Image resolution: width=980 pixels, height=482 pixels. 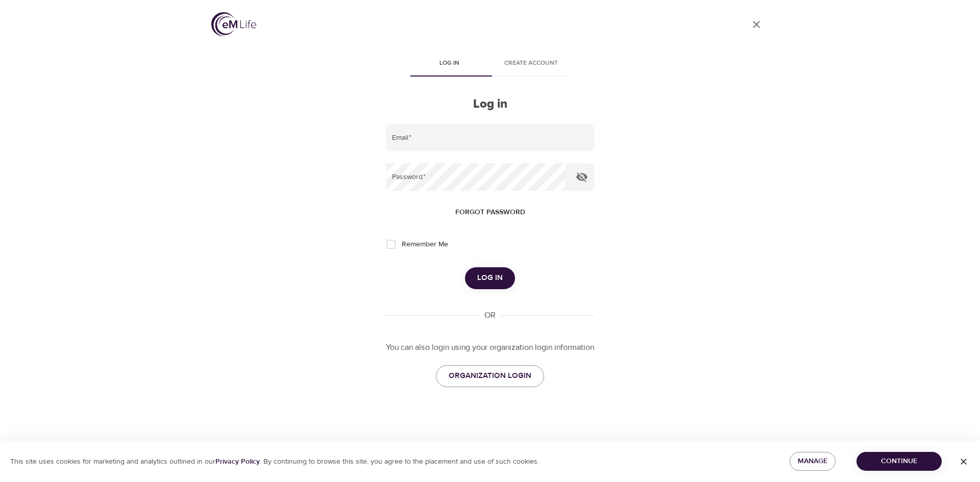 What do you see at coordinates (425, 244) in the screenshot?
I see `span: Remember Me` at bounding box center [425, 244].